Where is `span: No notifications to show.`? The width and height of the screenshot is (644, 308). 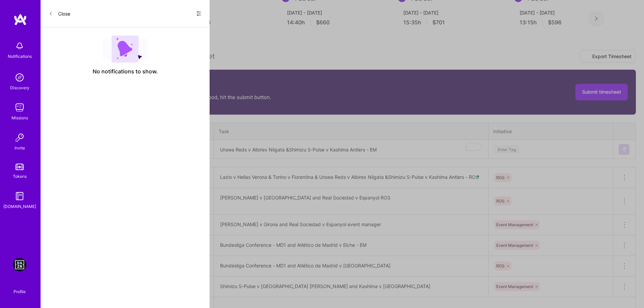 span: No notifications to show. is located at coordinates (125, 71).